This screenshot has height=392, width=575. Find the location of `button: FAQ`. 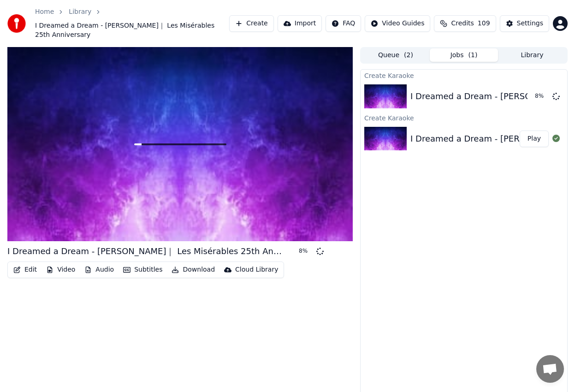

button: FAQ is located at coordinates (343, 23).